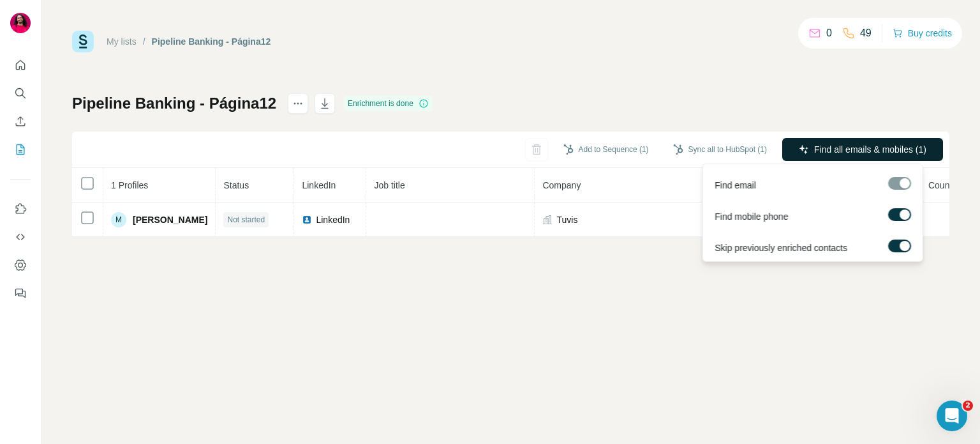 The height and width of the screenshot is (444, 980). Describe the element at coordinates (388, 103) in the screenshot. I see `div: Enrichment is done` at that location.